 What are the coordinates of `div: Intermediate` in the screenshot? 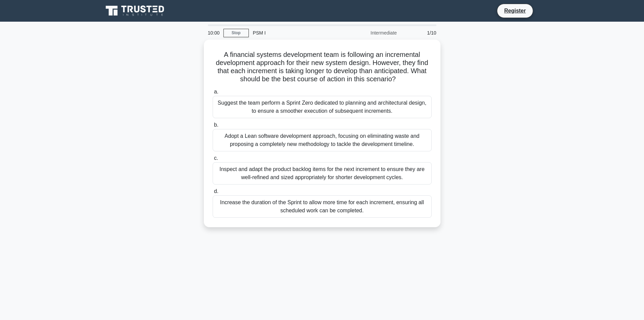 It's located at (371, 32).